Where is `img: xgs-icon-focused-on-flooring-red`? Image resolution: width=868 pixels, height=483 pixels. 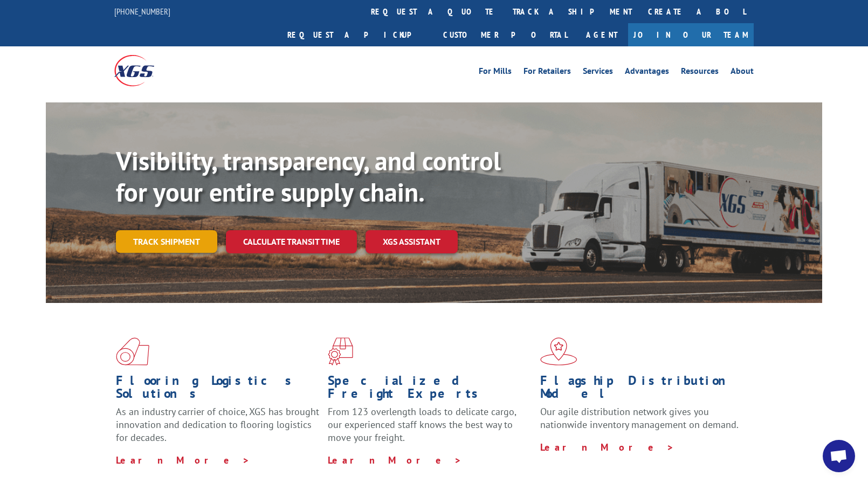
img: xgs-icon-focused-on-flooring-red is located at coordinates (340, 352).